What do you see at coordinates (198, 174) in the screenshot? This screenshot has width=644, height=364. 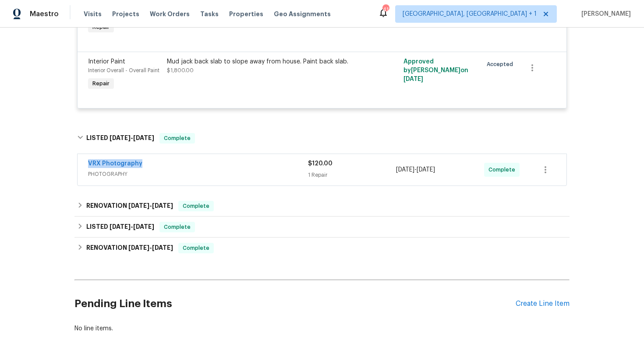 I see `span: PHOTOGRAPHY` at bounding box center [198, 174].